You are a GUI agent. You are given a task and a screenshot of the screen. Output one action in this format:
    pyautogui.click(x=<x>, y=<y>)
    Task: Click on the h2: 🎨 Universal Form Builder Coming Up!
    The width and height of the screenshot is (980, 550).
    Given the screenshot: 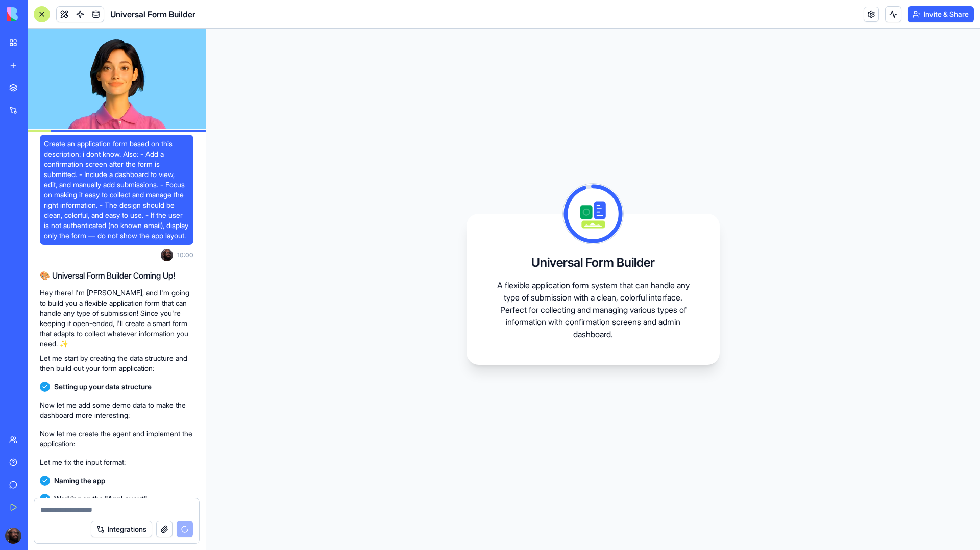 What is the action you would take?
    pyautogui.click(x=116, y=276)
    